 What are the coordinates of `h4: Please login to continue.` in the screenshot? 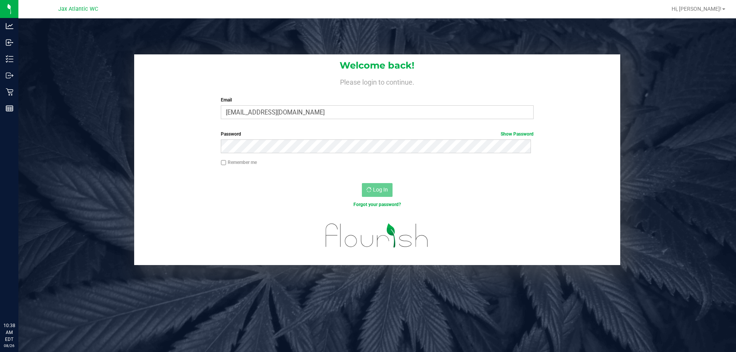 It's located at (377, 81).